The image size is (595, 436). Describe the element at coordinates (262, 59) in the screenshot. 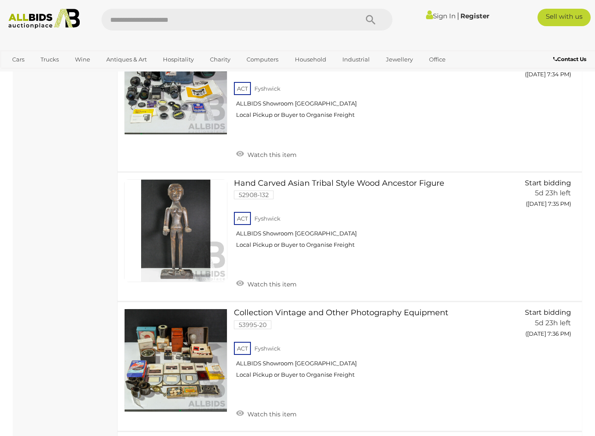

I see `a: Computers` at that location.